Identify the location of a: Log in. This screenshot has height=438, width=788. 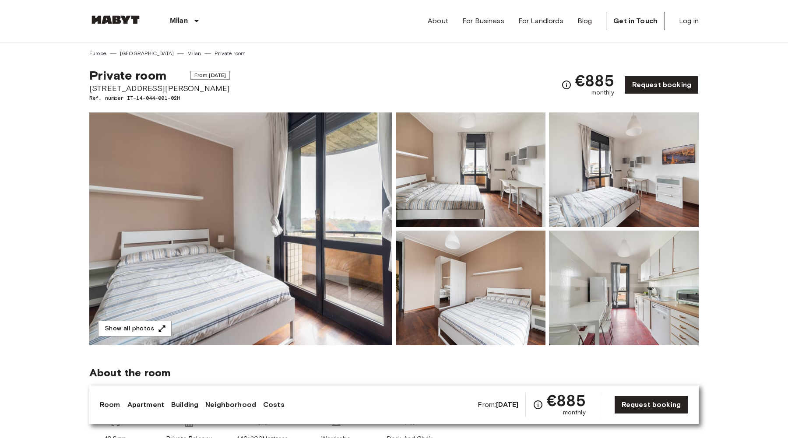
(689, 21).